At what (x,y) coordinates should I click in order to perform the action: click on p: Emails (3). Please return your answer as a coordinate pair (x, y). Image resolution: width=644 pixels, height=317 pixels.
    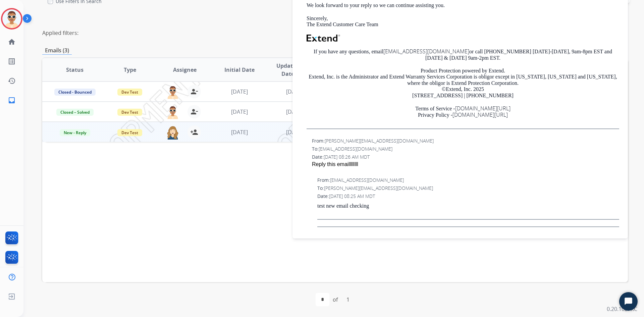
    Looking at the image, I should click on (57, 50).